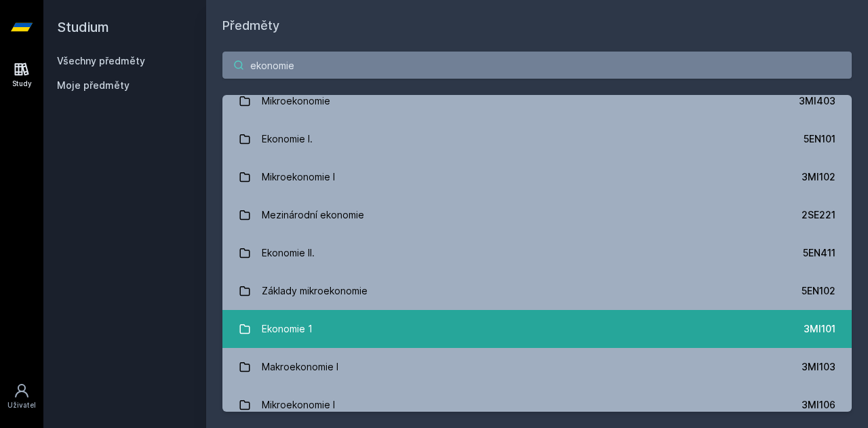 The width and height of the screenshot is (868, 428). What do you see at coordinates (21, 396) in the screenshot?
I see `a: Uživatel` at bounding box center [21, 396].